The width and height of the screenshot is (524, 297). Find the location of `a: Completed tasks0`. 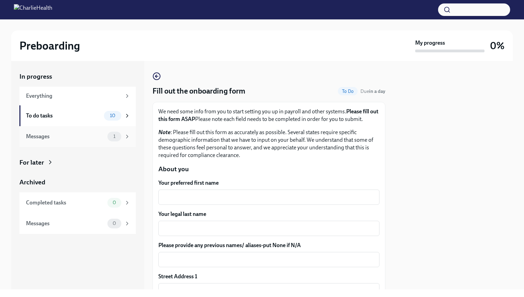

a: Completed tasks0 is located at coordinates (78, 203).